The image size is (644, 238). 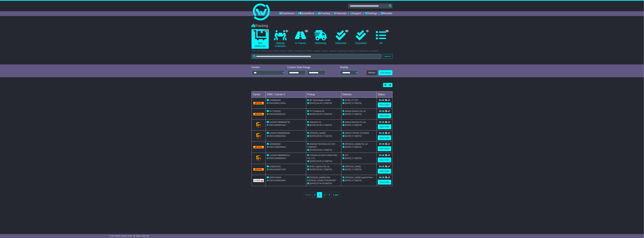 I want to click on a: Dashboard, so click(x=287, y=14).